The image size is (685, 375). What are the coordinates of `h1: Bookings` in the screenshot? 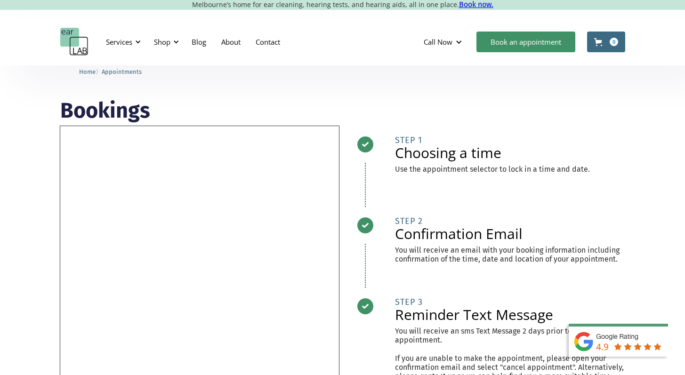 It's located at (343, 111).